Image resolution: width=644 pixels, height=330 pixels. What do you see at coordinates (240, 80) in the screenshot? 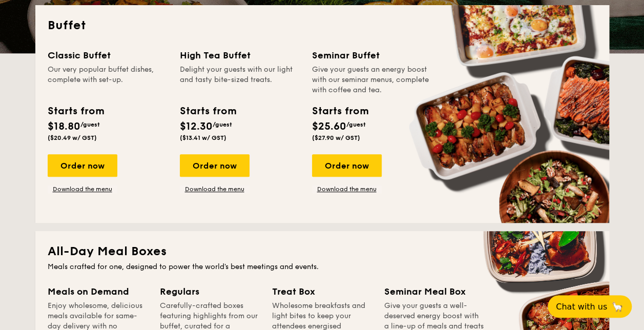
I see `div: Delight your guests with our light and tasty bite-sized treats.` at bounding box center [240, 80].